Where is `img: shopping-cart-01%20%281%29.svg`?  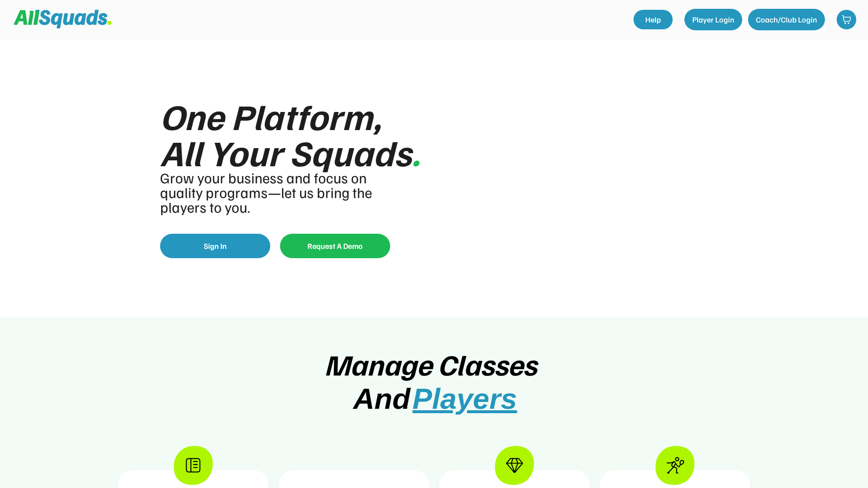 img: shopping-cart-01%20%281%29.svg is located at coordinates (847, 19).